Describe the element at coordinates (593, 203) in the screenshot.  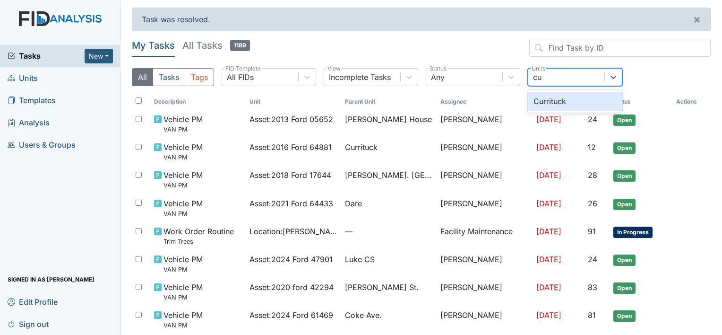
I see `span: 26` at that location.